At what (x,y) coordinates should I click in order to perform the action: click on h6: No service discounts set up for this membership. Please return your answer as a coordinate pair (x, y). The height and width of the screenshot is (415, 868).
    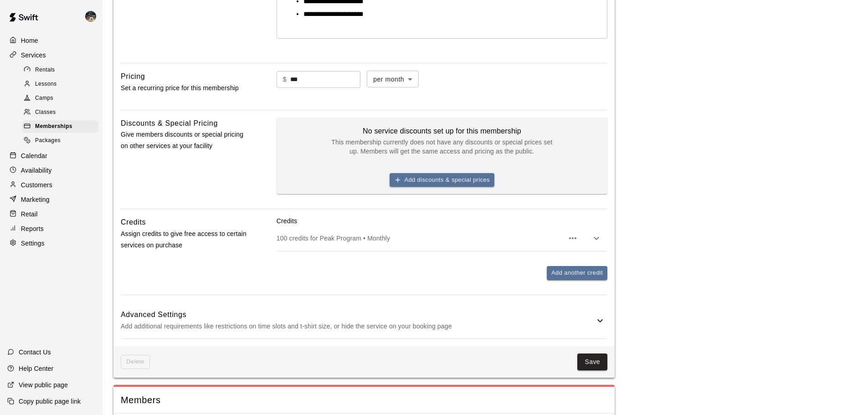
    Looking at the image, I should click on (442, 131).